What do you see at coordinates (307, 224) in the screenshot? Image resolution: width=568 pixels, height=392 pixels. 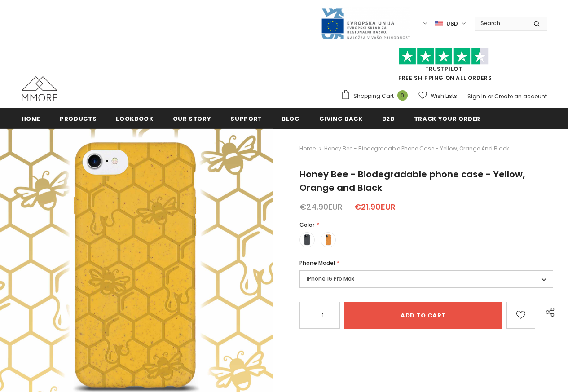 I see `span: Color` at bounding box center [307, 224].